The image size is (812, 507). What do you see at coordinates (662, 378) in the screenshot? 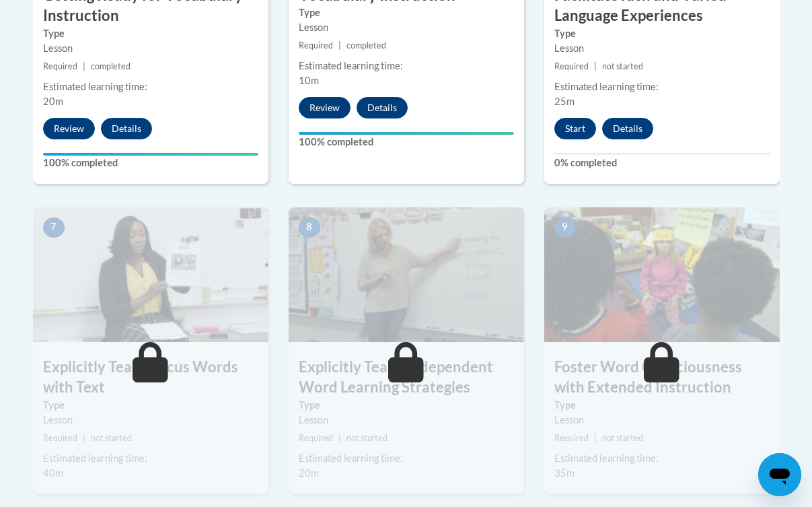
I see `h3: Foster Word Consciousness with Extended Instruction` at bounding box center [662, 378].